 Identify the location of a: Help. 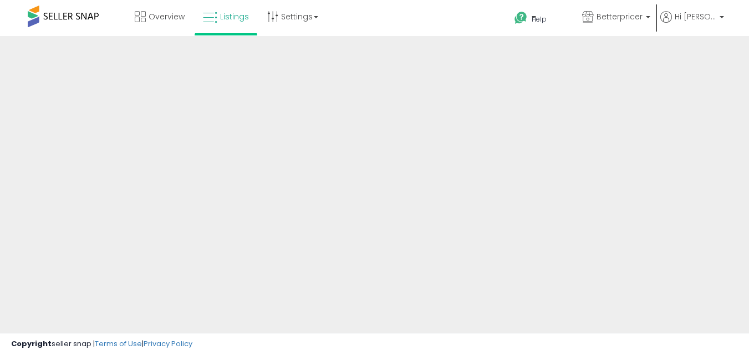
(539, 19).